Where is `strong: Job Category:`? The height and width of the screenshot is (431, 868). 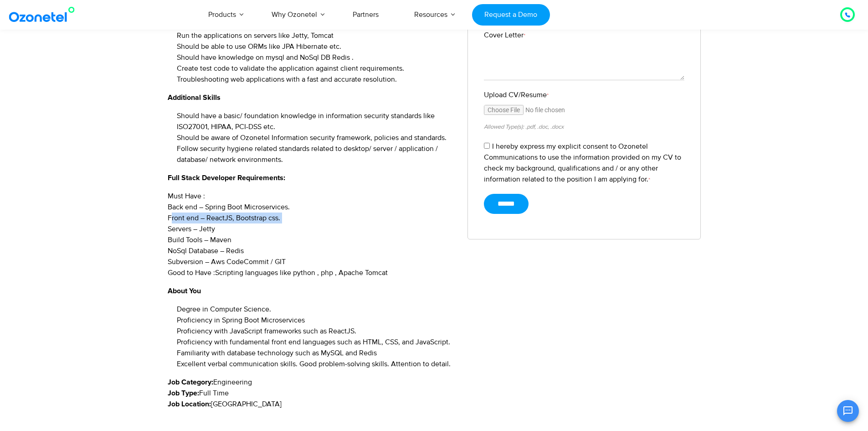 strong: Job Category: is located at coordinates (191, 382).